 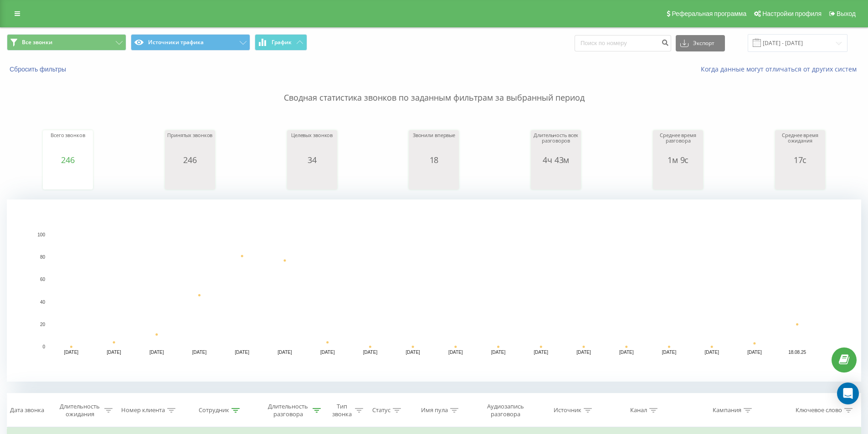 What do you see at coordinates (727, 410) in the screenshot?
I see `div: Кампания` at bounding box center [727, 410].